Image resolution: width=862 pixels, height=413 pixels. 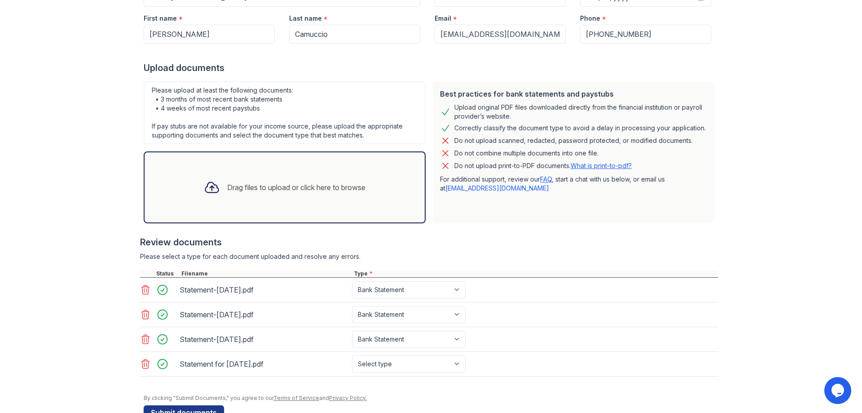 I want to click on div: Do not upload scanned, redacted, password protected, or modified documents., so click(x=573, y=141).